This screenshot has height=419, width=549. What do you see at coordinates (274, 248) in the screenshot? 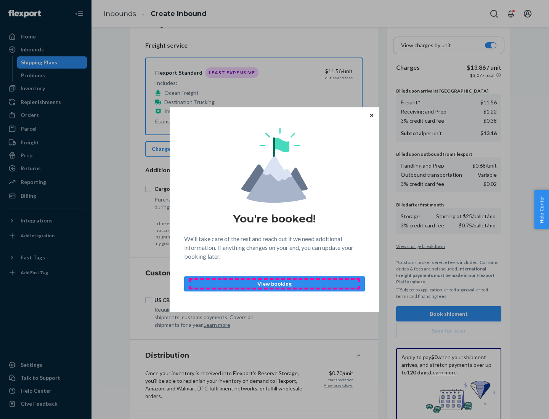
I see `p: We'll take care of the rest and reach out if we need additional information. If anything changes ...` at bounding box center [274, 248].